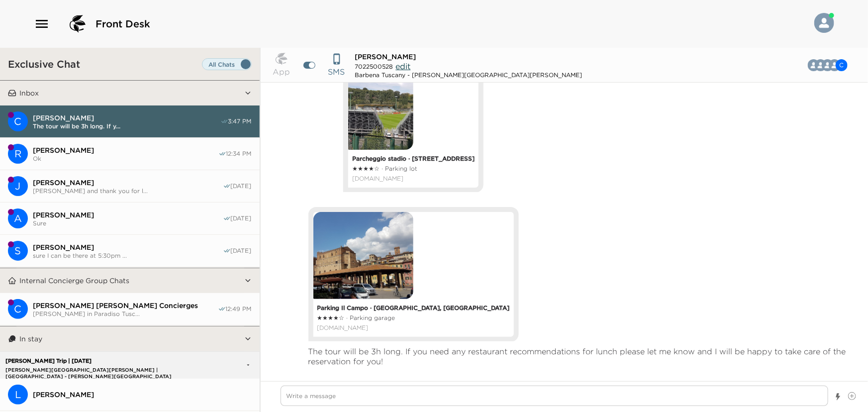 The width and height of the screenshot is (868, 412). What do you see at coordinates (74, 280) in the screenshot?
I see `p: Internal Concierge Group Chats` at bounding box center [74, 280].